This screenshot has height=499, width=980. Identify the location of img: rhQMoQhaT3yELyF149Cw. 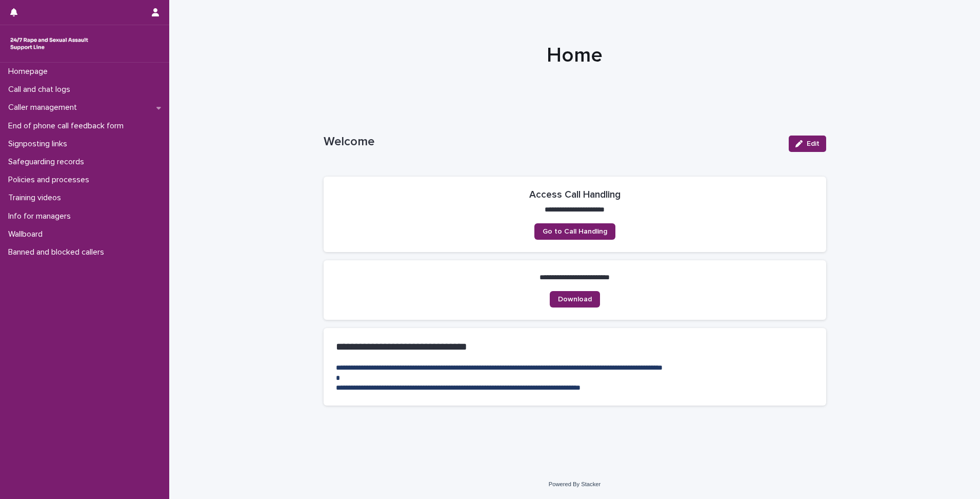
(49, 44).